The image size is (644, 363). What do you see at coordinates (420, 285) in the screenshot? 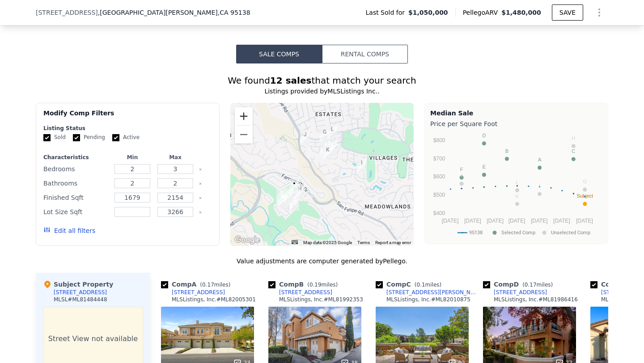
I see `span: 0.1` at bounding box center [420, 285].